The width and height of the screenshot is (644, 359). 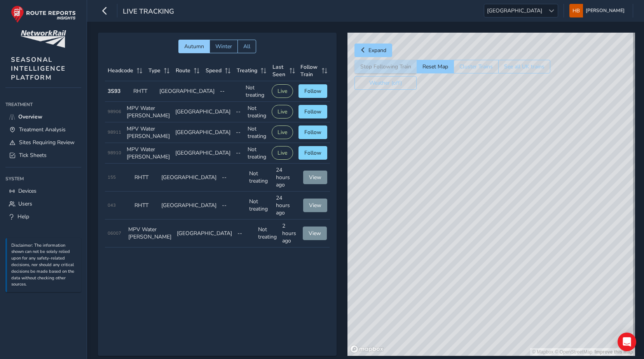 I want to click on span: Expand, so click(x=377, y=50).